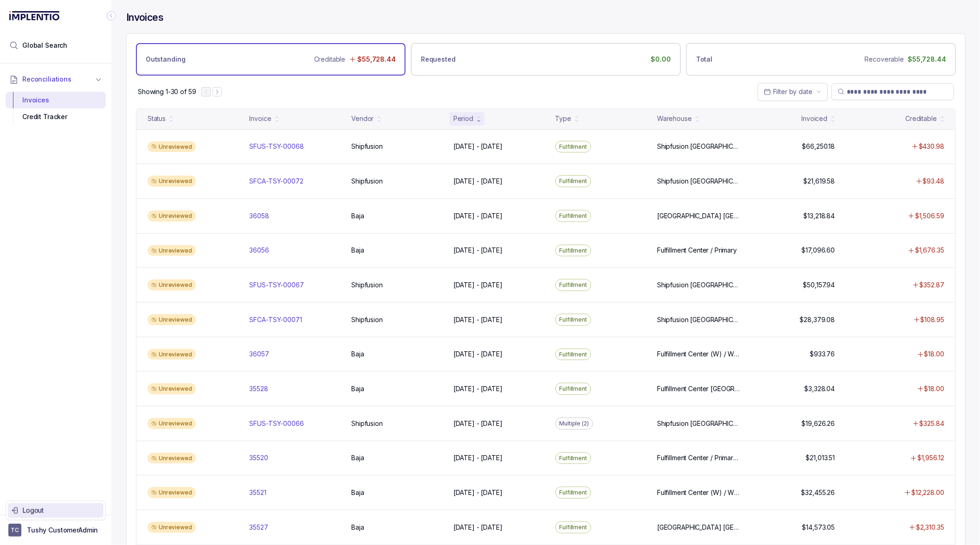 The width and height of the screenshot is (980, 545). Describe the element at coordinates (697, 250) in the screenshot. I see `p: Fulfillment Center / Primary` at that location.